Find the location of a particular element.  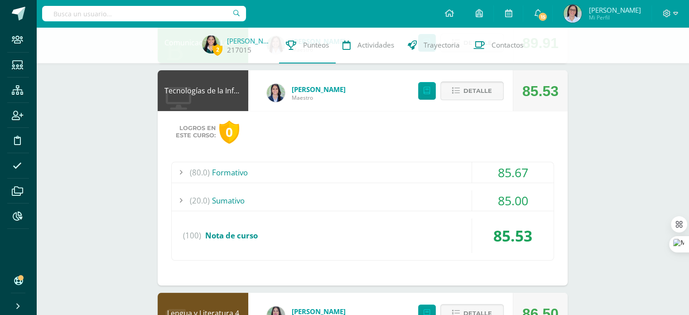

div: Tecnologías de la Información y la Comunicación 4 is located at coordinates (203, 91).